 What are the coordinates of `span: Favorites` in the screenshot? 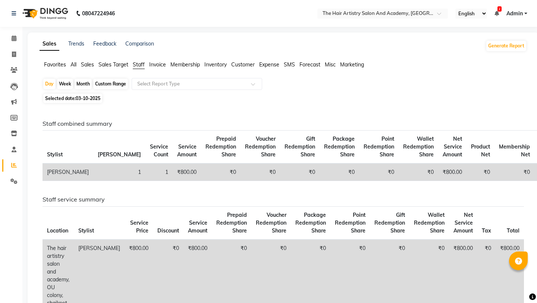 It's located at (55, 64).